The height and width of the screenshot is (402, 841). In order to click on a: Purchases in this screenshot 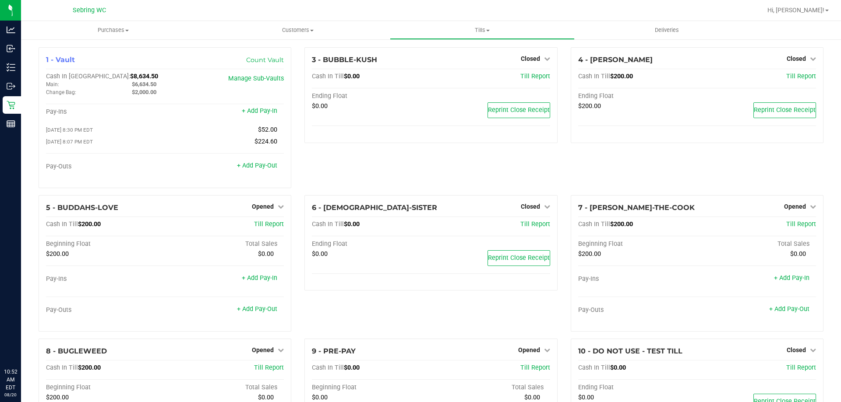, I will do `click(113, 30)`.